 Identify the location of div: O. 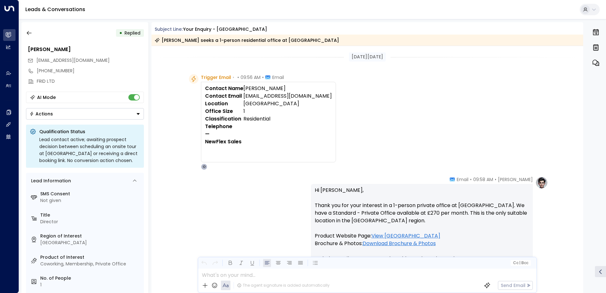
(204, 167).